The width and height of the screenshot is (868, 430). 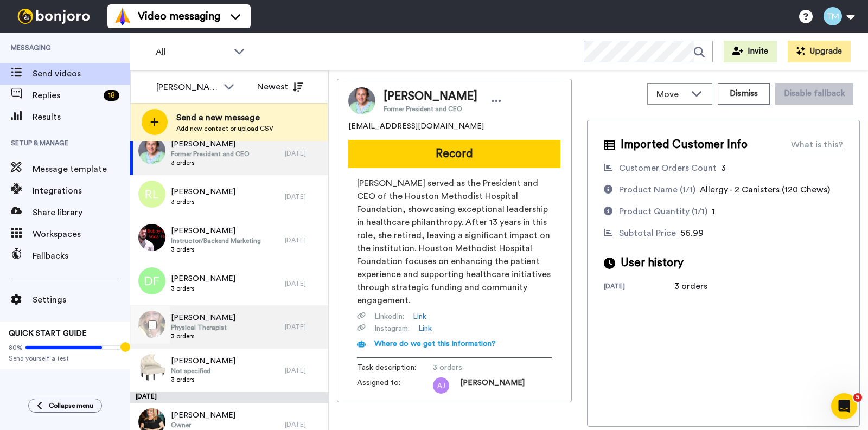 What do you see at coordinates (435, 344) in the screenshot?
I see `span: Where do we get this information?` at bounding box center [435, 344].